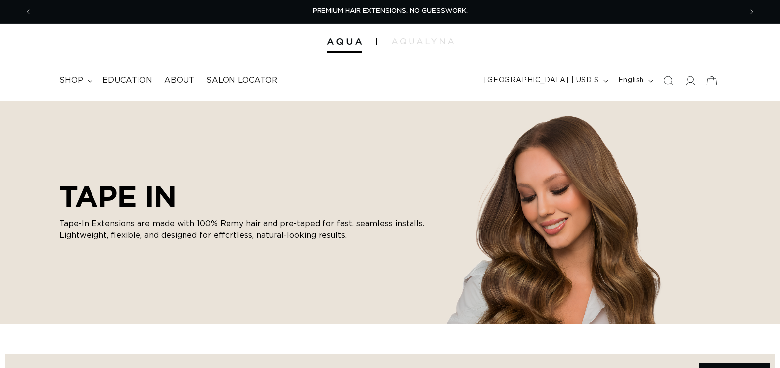 The width and height of the screenshot is (780, 368). What do you see at coordinates (179, 80) in the screenshot?
I see `a: About` at bounding box center [179, 80].